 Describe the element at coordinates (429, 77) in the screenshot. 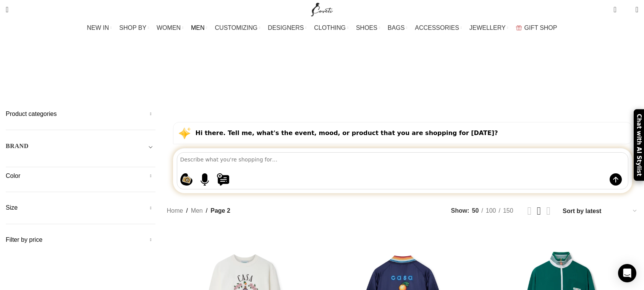

I see `span: Men Shoes` at that location.